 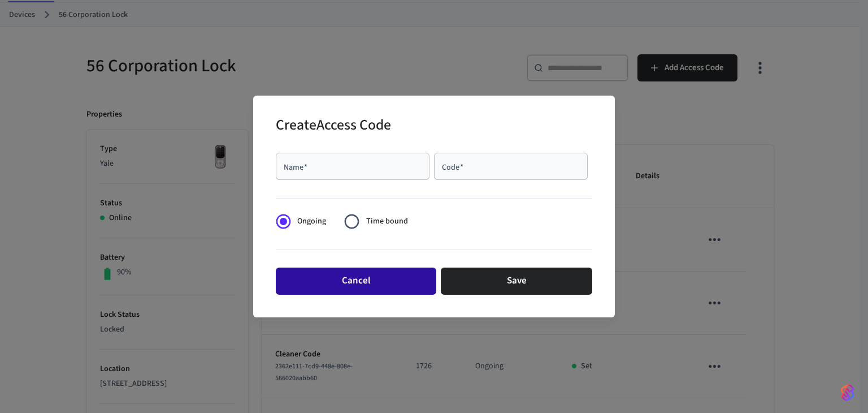 I want to click on span: Time bound, so click(x=387, y=221).